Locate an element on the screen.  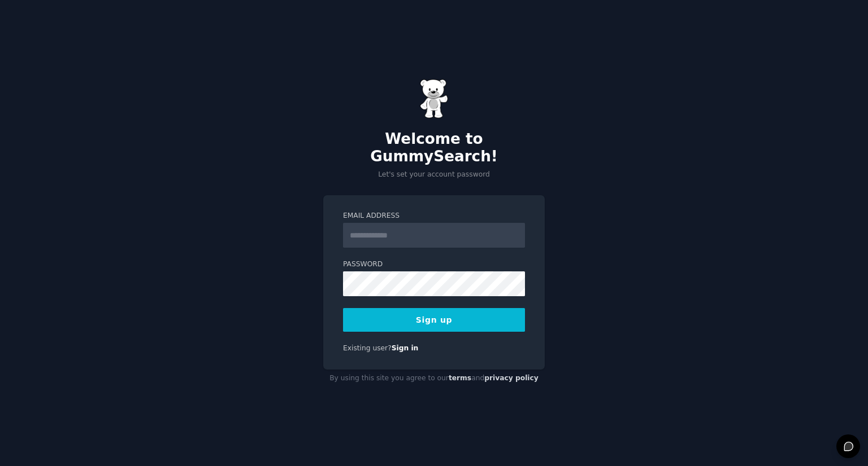
label: Email Address is located at coordinates (434, 216).